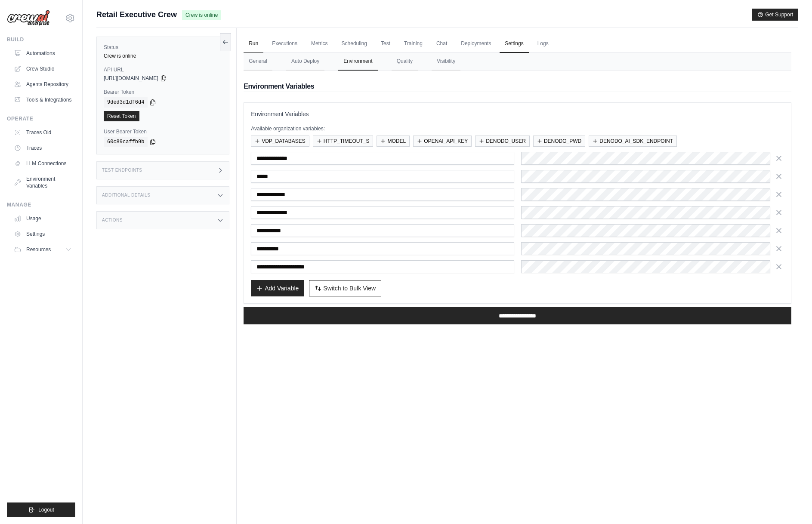 The height and width of the screenshot is (524, 812). Describe the element at coordinates (319, 44) in the screenshot. I see `a: Metrics` at that location.